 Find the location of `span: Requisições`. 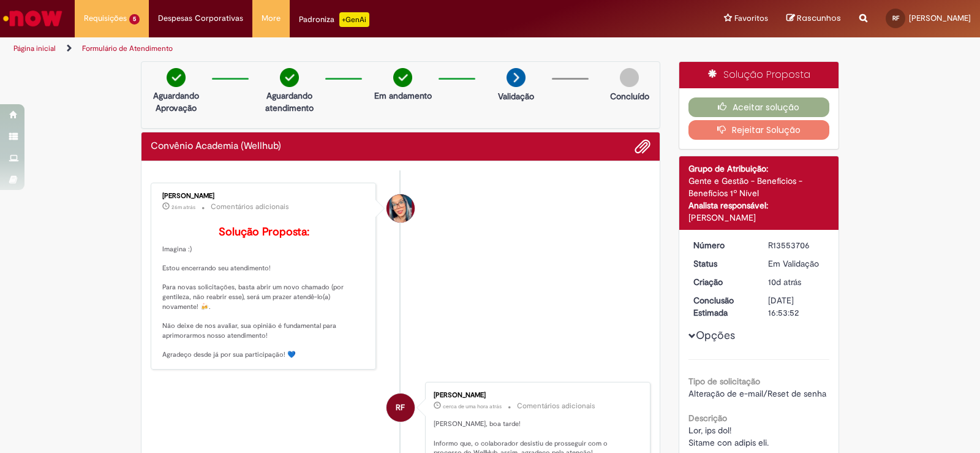

span: Requisições is located at coordinates (105, 19).